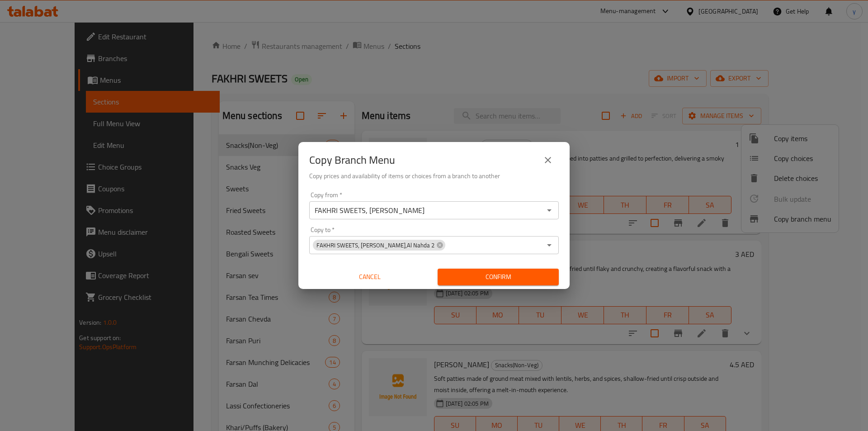 The height and width of the screenshot is (431, 868). Describe the element at coordinates (370, 277) in the screenshot. I see `span: Cancel` at that location.